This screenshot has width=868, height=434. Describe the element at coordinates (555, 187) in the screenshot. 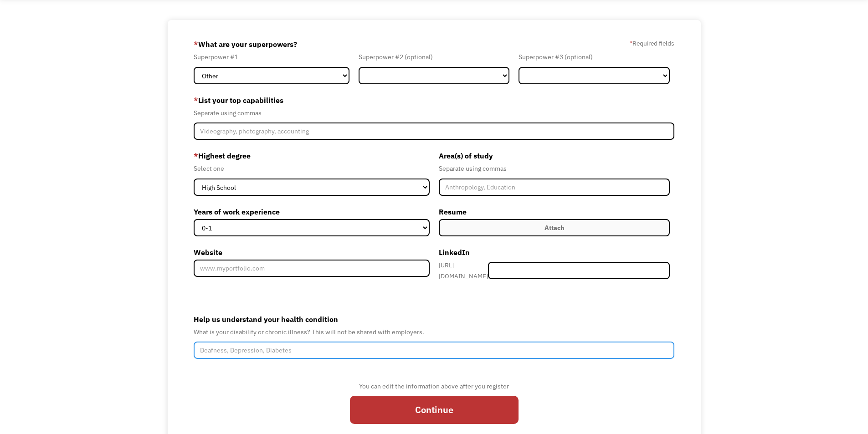

I see `input: Anthropology, Education` at that location.